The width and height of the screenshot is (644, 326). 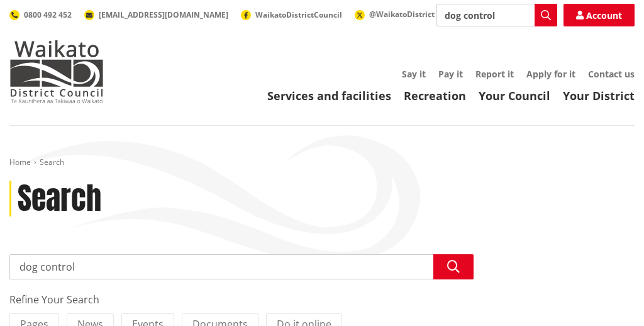 I want to click on a: WaikatoDistrictCouncil, so click(x=291, y=14).